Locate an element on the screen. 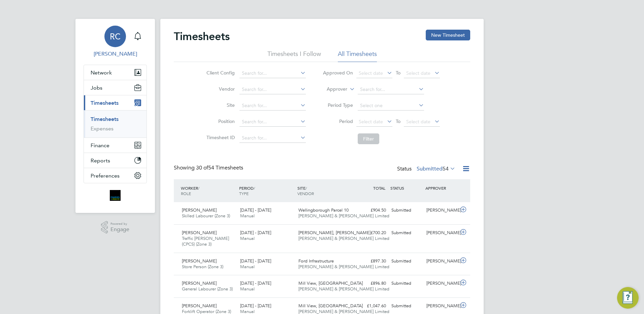  span: Robyn Clarke is located at coordinates (115, 54).